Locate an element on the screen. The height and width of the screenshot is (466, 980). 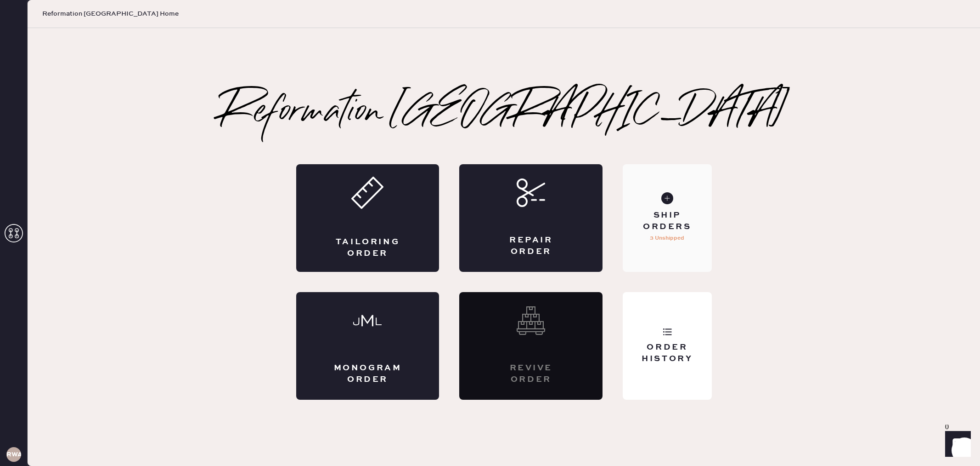
div: Order History is located at coordinates (667, 353).